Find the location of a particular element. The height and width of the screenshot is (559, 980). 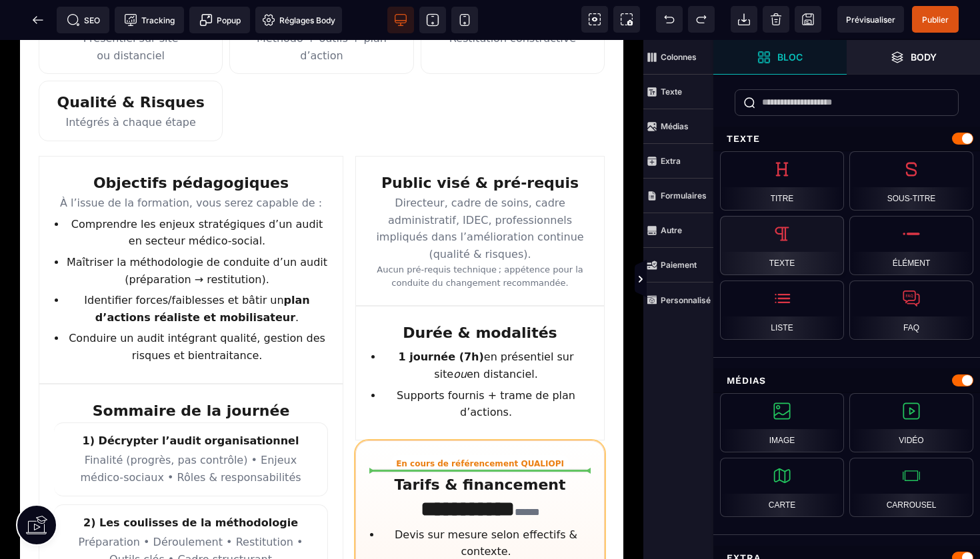

span: Popup is located at coordinates (220, 20).